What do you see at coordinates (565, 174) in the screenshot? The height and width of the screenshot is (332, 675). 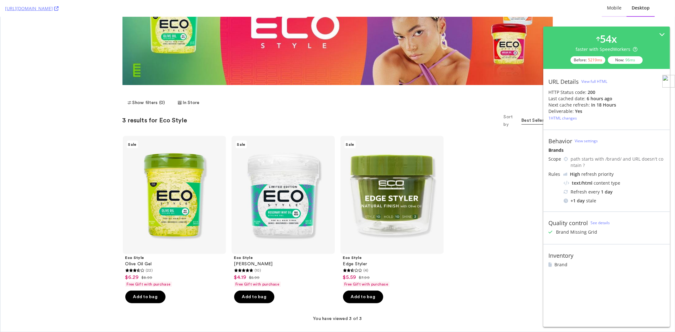 I see `img: cRr4yx4cyByr8BeLxltRlzBPIAAAAAElFTkSuQmCC` at bounding box center [565, 174].